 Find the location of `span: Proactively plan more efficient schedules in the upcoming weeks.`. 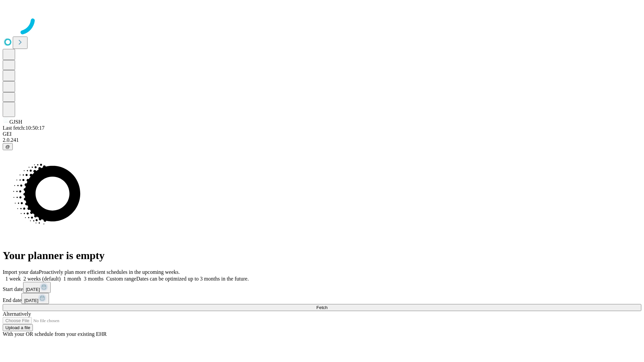

span: Proactively plan more efficient schedules in the upcoming weeks. is located at coordinates (109, 272).